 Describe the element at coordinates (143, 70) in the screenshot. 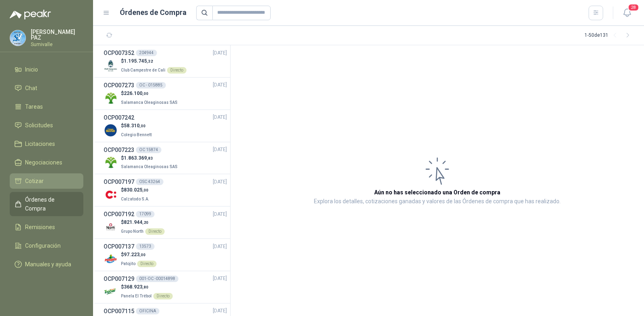

I see `span: Club Campestre de Cali` at that location.